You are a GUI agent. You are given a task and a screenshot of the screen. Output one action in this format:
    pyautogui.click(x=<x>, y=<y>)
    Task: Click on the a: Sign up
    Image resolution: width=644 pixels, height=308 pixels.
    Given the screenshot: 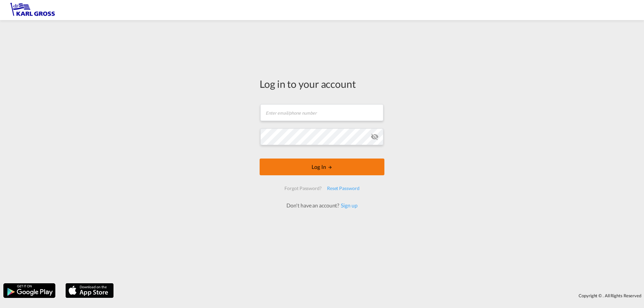 What is the action you would take?
    pyautogui.click(x=349, y=205)
    